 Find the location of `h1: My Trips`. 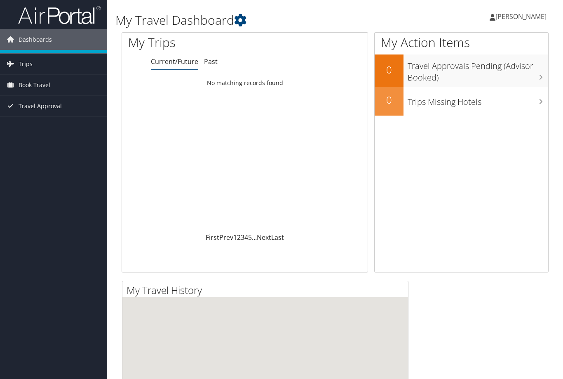

h1: My Trips is located at coordinates (194, 42).